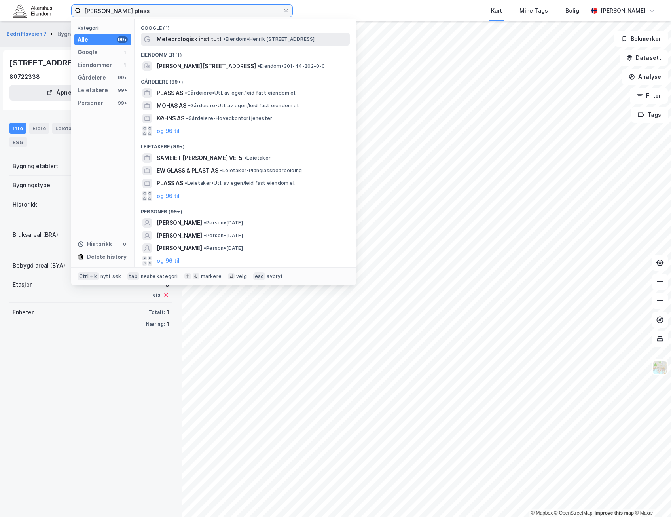 This screenshot has height=517, width=671. Describe the element at coordinates (645, 77) in the screenshot. I see `button: Analyse` at that location.